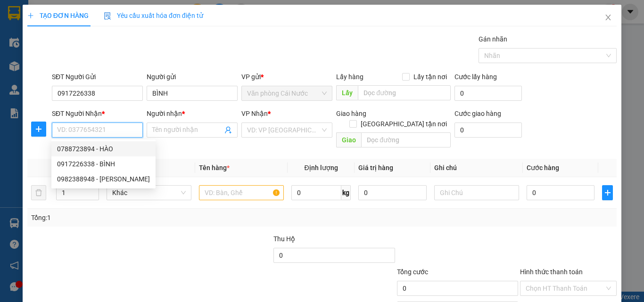 The image size is (644, 302). What do you see at coordinates (477, 192) in the screenshot?
I see `input: Ghi Chú` at bounding box center [477, 192].